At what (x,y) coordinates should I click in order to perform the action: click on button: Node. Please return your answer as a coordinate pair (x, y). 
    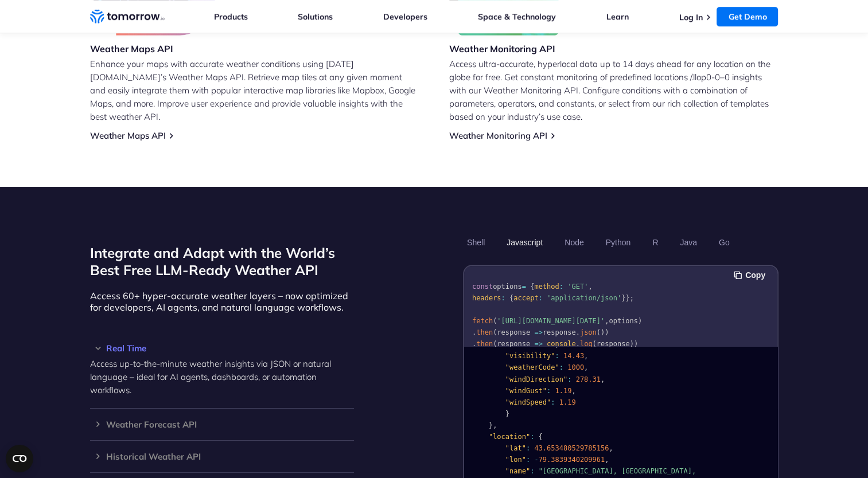
    Looking at the image, I should click on (573, 242).